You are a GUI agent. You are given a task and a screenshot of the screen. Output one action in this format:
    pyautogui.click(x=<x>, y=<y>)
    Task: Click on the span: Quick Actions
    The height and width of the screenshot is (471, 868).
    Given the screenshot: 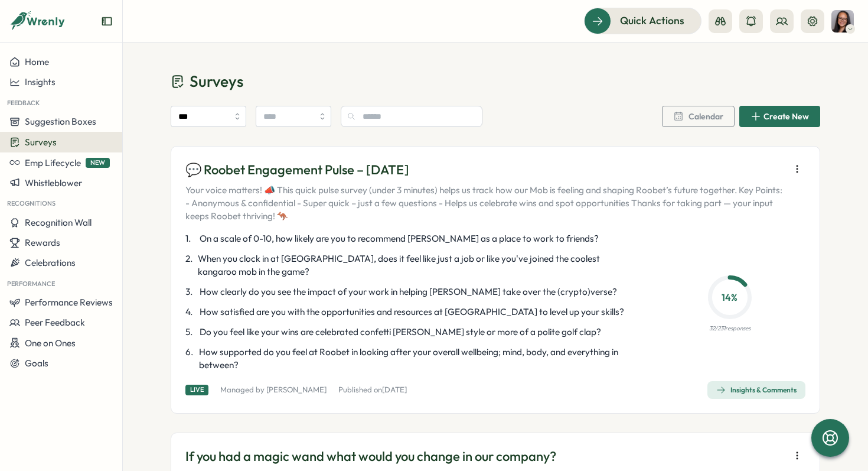 What is the action you would take?
    pyautogui.click(x=652, y=21)
    